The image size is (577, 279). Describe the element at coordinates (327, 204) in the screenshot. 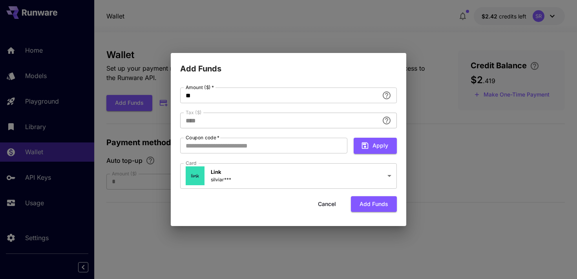

I see `button: Cancel` at that location.